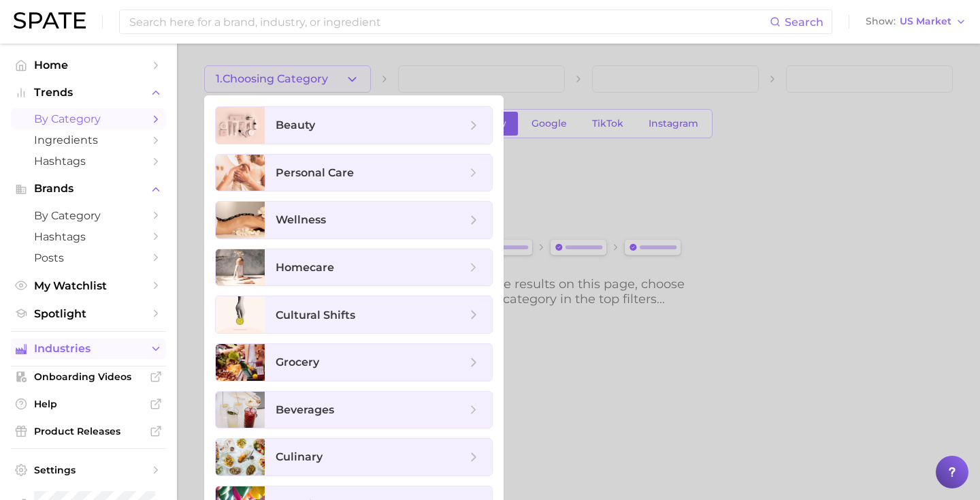 This screenshot has width=980, height=500. What do you see at coordinates (305, 409) in the screenshot?
I see `span: beverages` at bounding box center [305, 409].